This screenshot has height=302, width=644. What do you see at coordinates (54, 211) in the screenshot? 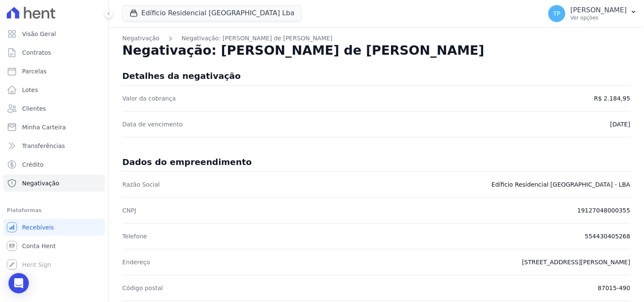
I see `div: Plataformas` at bounding box center [54, 211].